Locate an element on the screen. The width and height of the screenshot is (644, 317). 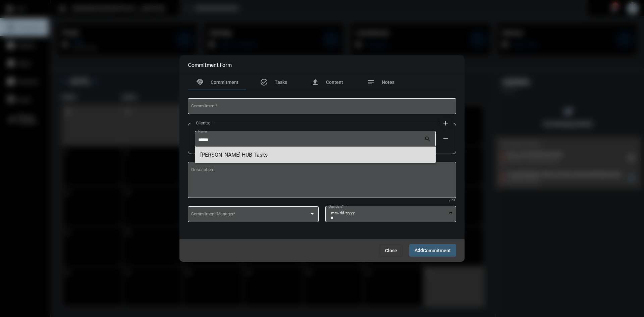
mat-icon: notes is located at coordinates (371, 82).